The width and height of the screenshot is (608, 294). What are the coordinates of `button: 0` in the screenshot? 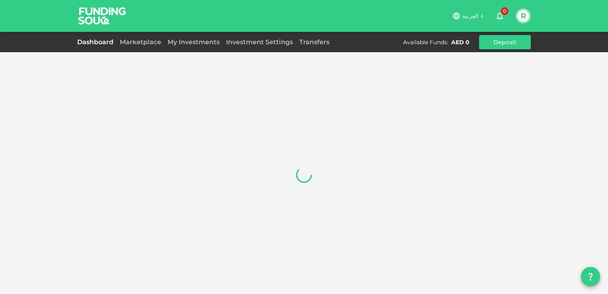 It's located at (500, 16).